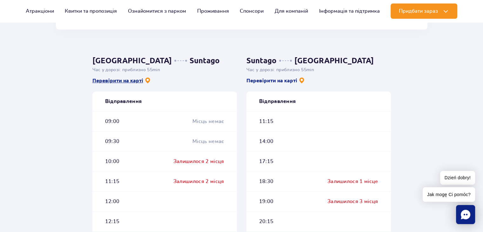 The image size is (483, 232). What do you see at coordinates (418, 11) in the screenshot?
I see `span: Придбати зараз` at bounding box center [418, 11].